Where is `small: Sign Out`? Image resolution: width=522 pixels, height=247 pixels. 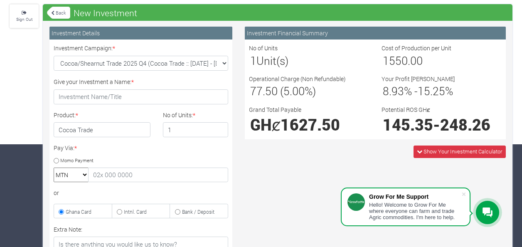
small: Sign Out is located at coordinates (24, 19).